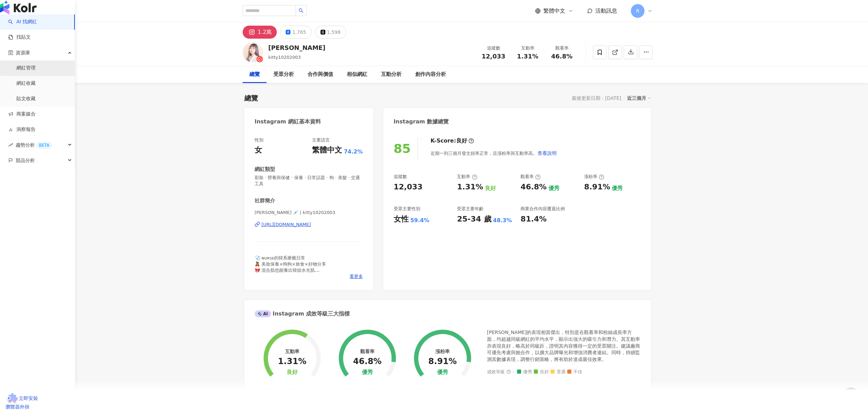 The width and height of the screenshot is (868, 415). I want to click on div: 互動分析, so click(391, 74).